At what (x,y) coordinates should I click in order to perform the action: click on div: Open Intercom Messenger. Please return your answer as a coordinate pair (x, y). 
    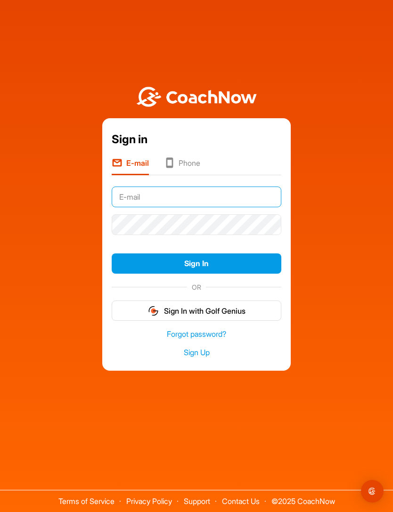
    Looking at the image, I should click on (372, 492).